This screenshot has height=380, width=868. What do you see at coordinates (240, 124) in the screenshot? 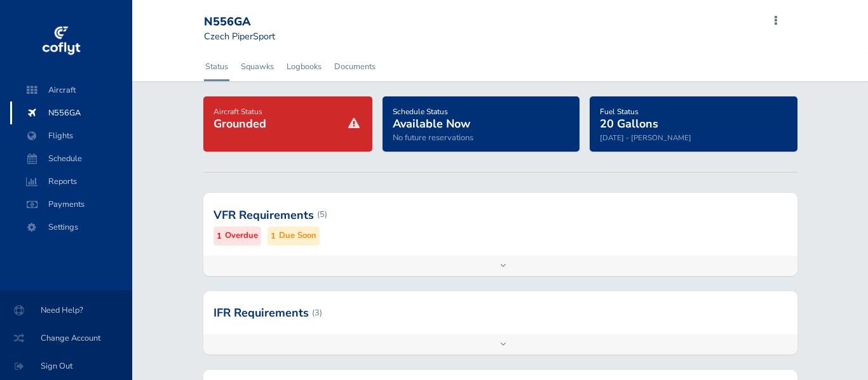
I see `span: Grounded` at bounding box center [240, 124].